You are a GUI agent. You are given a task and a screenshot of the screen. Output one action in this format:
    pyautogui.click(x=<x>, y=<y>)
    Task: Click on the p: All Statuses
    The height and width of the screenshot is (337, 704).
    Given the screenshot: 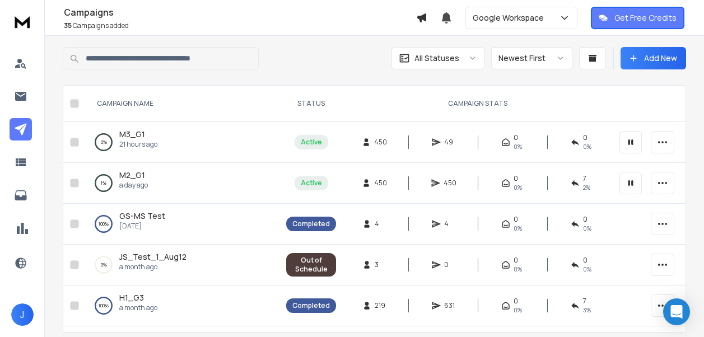 What is the action you would take?
    pyautogui.click(x=437, y=58)
    